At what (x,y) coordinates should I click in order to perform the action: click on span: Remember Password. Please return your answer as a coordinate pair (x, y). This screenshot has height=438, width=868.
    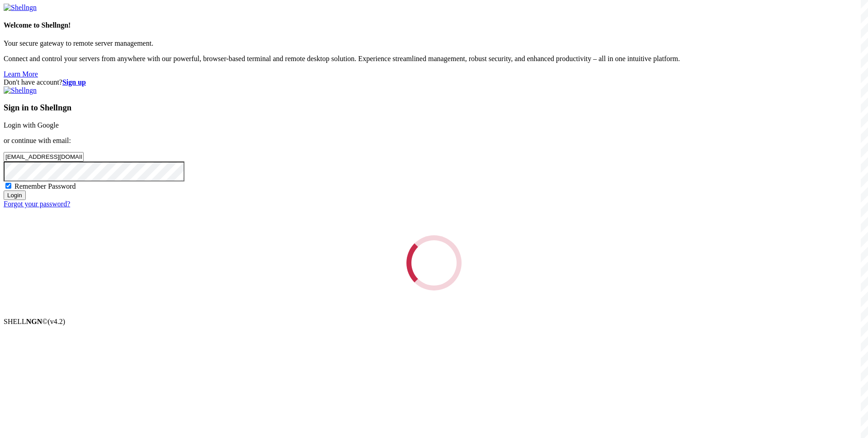
    Looking at the image, I should click on (45, 186).